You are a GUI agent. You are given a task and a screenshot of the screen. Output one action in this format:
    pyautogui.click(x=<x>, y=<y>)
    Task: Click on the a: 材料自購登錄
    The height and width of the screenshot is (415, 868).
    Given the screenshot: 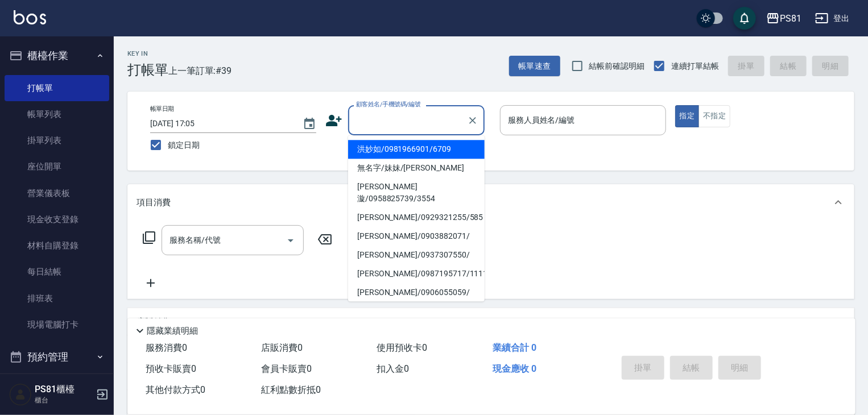 What is the action you would take?
    pyautogui.click(x=57, y=246)
    